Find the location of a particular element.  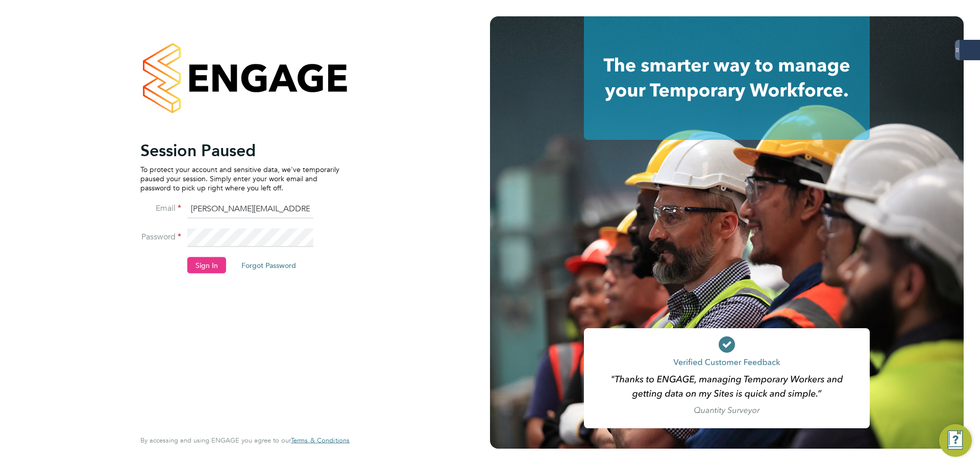

input: Enter your work email... is located at coordinates (250, 209).